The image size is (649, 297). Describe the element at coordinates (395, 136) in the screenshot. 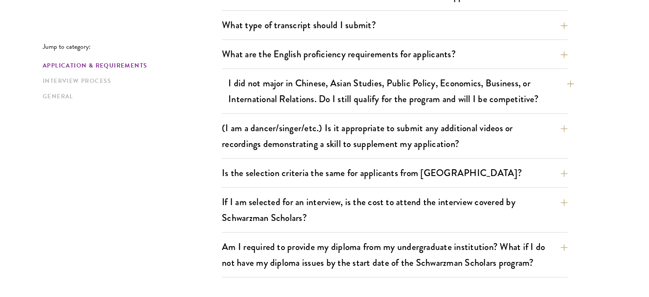

I see `button: (I am a dancer/singer/etc.) Is it appropriate to submit any additional videos or recordings demon...` at that location.